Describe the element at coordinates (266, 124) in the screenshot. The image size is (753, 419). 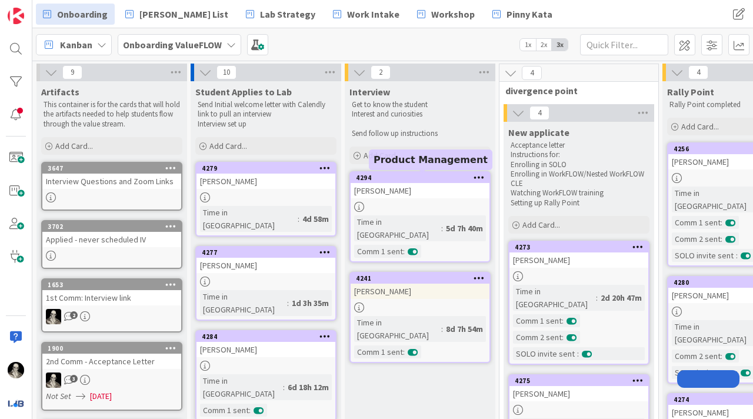
I see `p: Interview set up` at that location.